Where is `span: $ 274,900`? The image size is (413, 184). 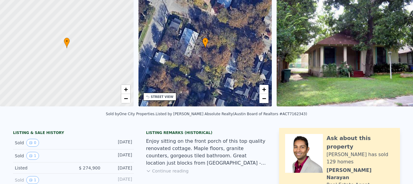
span: $ 274,900 is located at coordinates (90, 168).